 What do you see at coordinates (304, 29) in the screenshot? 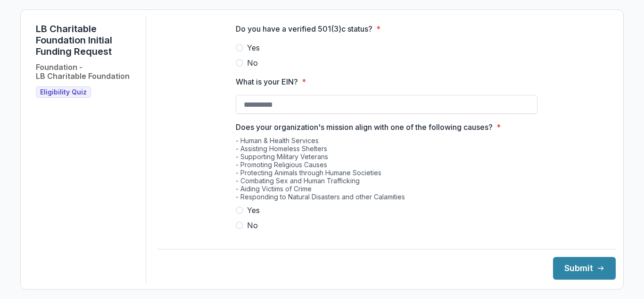
I see `p: Do you have a verified 501(3)c status?` at bounding box center [304, 29].